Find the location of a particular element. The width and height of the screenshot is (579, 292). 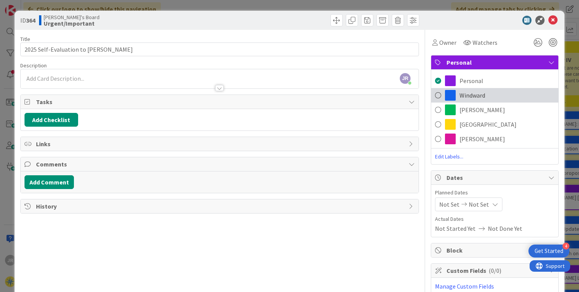

input: type card name here... is located at coordinates (219, 49).